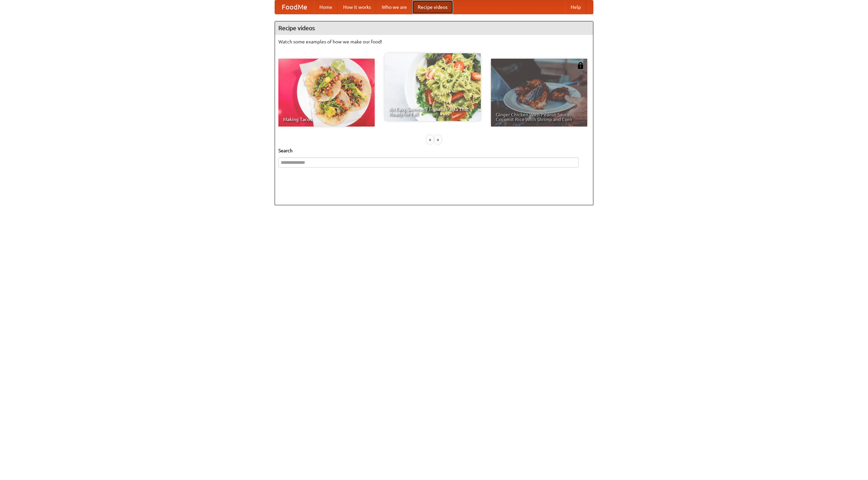 This screenshot has width=868, height=480. I want to click on a: Making Tacos, so click(326, 93).